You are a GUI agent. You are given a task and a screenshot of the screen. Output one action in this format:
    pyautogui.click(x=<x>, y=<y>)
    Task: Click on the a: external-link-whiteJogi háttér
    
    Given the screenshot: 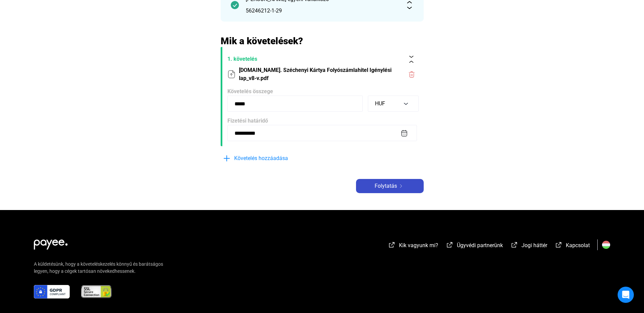 What is the action you would take?
    pyautogui.click(x=528, y=246)
    